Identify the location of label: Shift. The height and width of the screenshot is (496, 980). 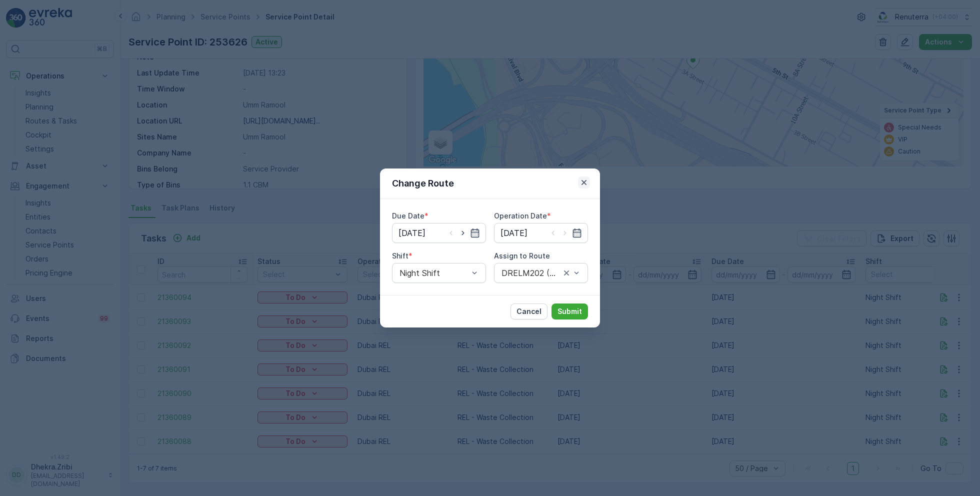
(400, 256).